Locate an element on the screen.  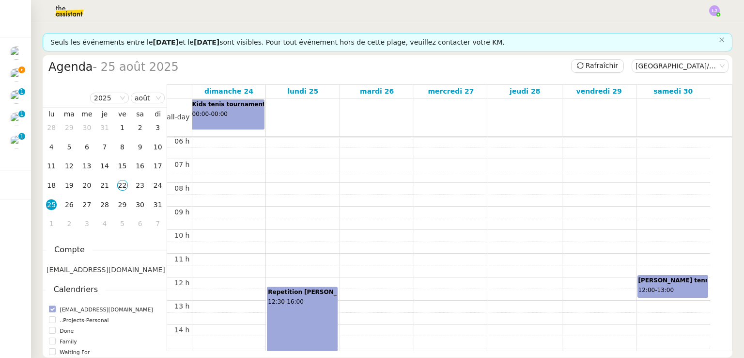
div: 14 h is located at coordinates (182, 330).